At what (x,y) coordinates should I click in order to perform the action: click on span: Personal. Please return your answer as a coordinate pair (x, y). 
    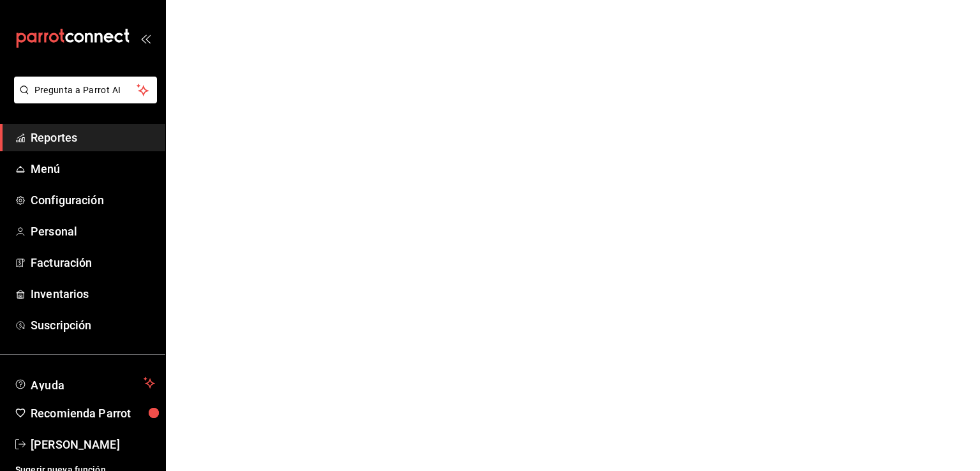
    Looking at the image, I should click on (92, 231).